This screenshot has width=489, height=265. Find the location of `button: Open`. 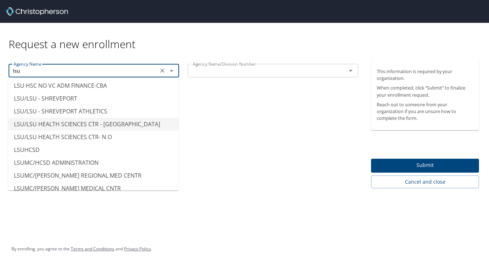

button: Open is located at coordinates (350, 71).